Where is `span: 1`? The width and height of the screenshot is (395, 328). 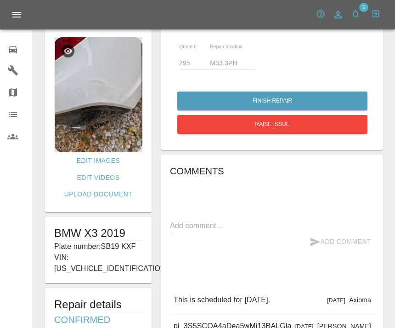 span: 1 is located at coordinates (364, 7).